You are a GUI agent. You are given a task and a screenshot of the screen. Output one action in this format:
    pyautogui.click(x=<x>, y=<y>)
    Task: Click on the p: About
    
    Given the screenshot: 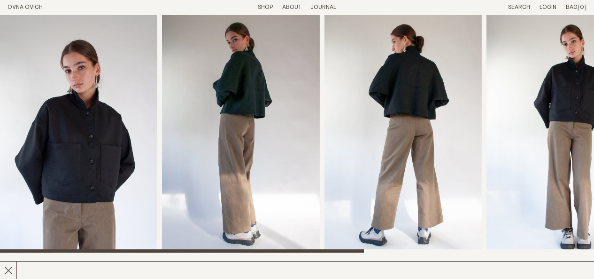 What is the action you would take?
    pyautogui.click(x=292, y=8)
    